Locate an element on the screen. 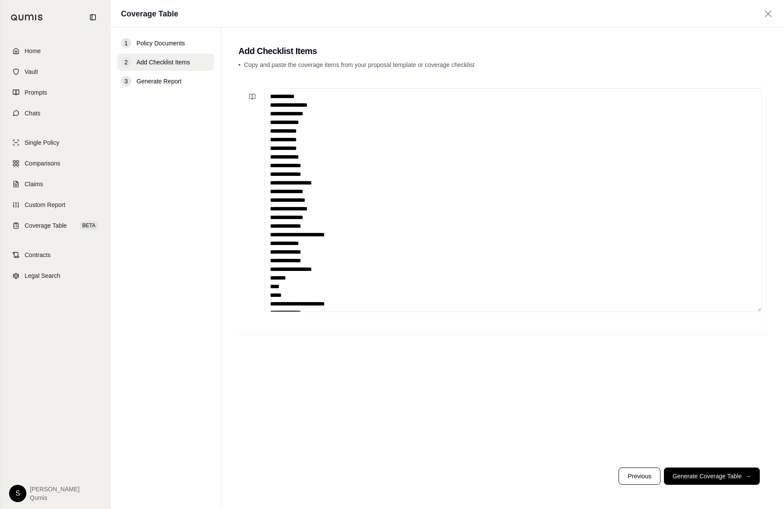 Image resolution: width=784 pixels, height=509 pixels. span: Coverage Table is located at coordinates (46, 225).